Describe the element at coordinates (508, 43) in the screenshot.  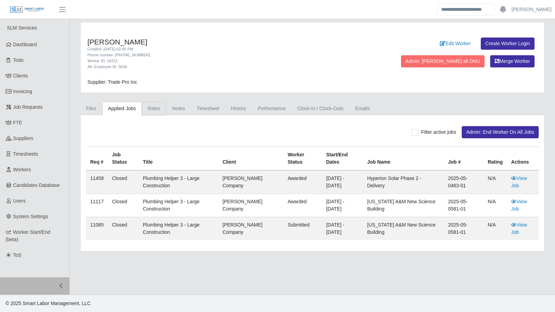
I see `a: Create Worker Login` at that location.